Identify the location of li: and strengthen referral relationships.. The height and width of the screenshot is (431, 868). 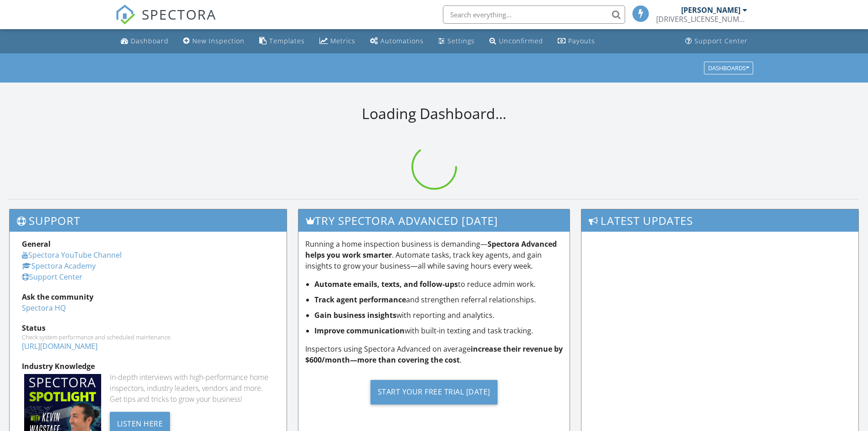
(438, 300).